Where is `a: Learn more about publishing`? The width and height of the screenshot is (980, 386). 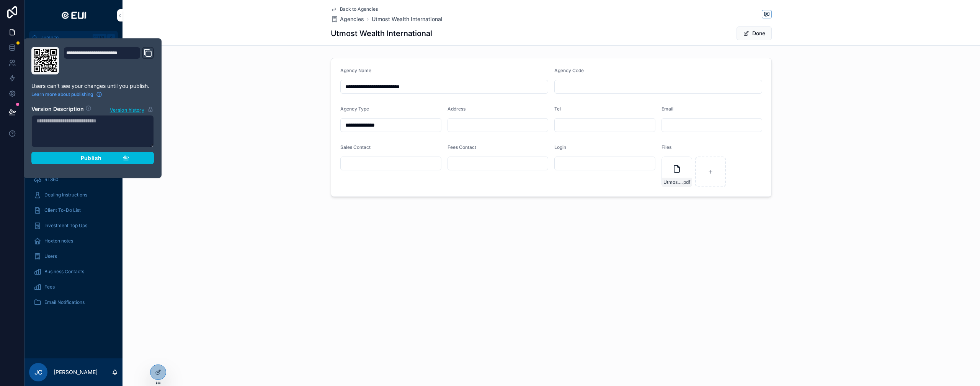 a: Learn more about publishing is located at coordinates (67, 95).